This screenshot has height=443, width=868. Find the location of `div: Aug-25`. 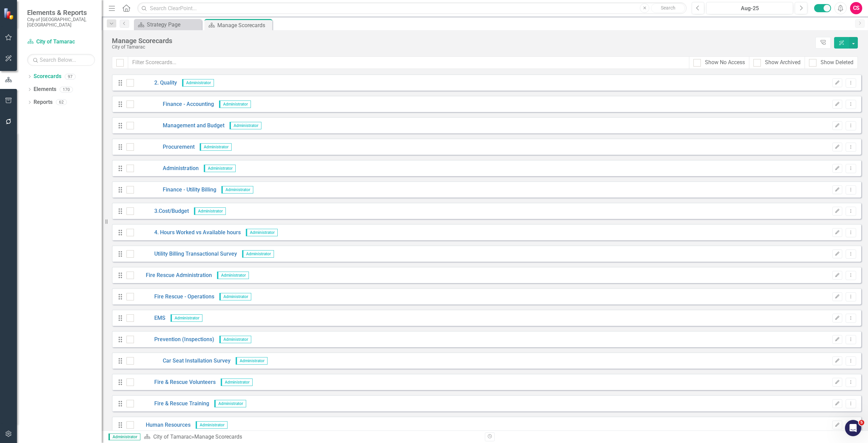

div: Aug-25 is located at coordinates (750, 8).